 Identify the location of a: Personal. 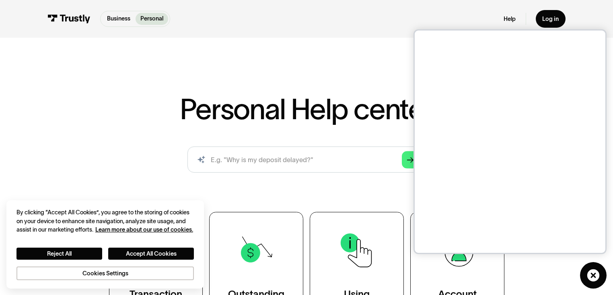
(152, 19).